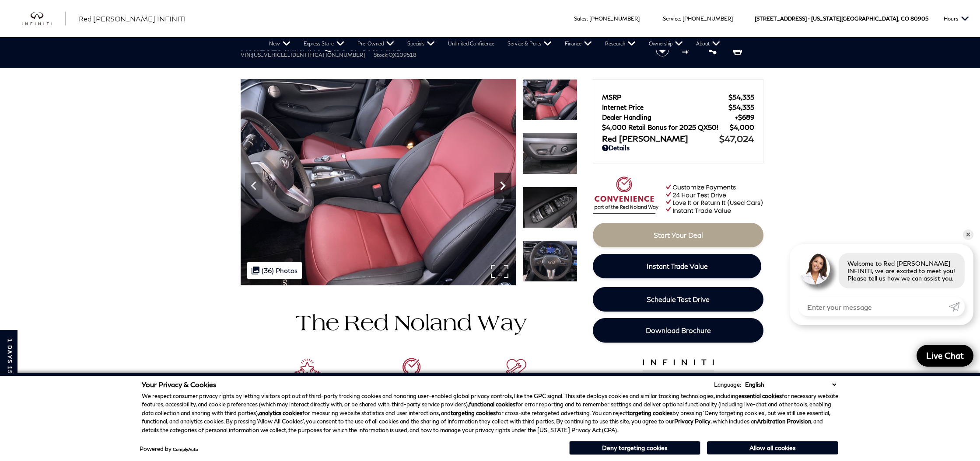 The height and width of the screenshot is (461, 980). Describe the element at coordinates (692, 421) in the screenshot. I see `a: Privacy Policy` at that location.